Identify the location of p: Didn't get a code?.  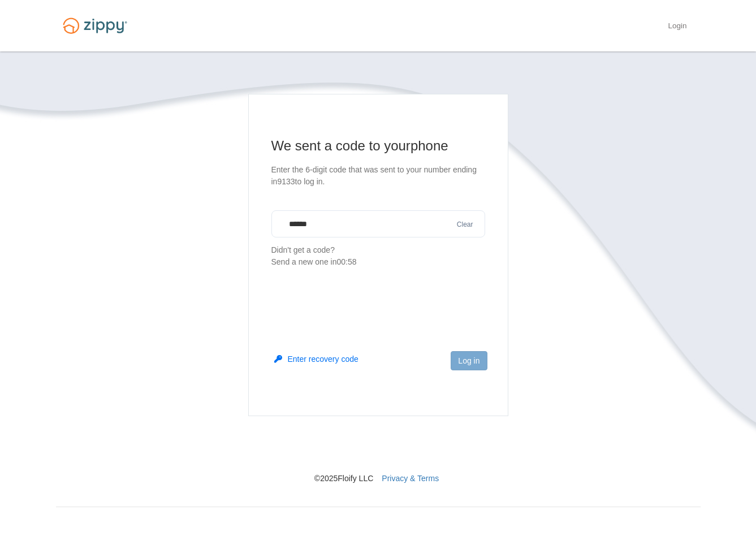
(378, 256).